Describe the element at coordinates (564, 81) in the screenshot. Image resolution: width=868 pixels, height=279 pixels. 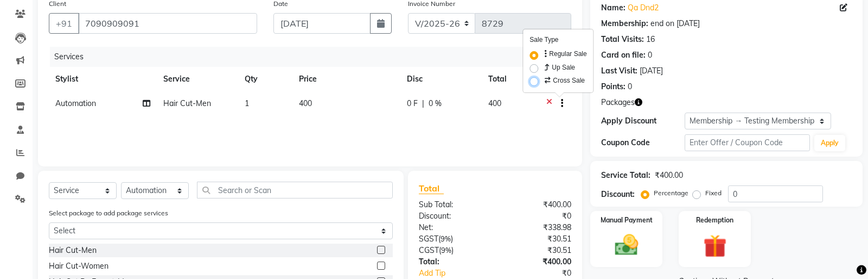
I see `label: Cross Sale` at that location.